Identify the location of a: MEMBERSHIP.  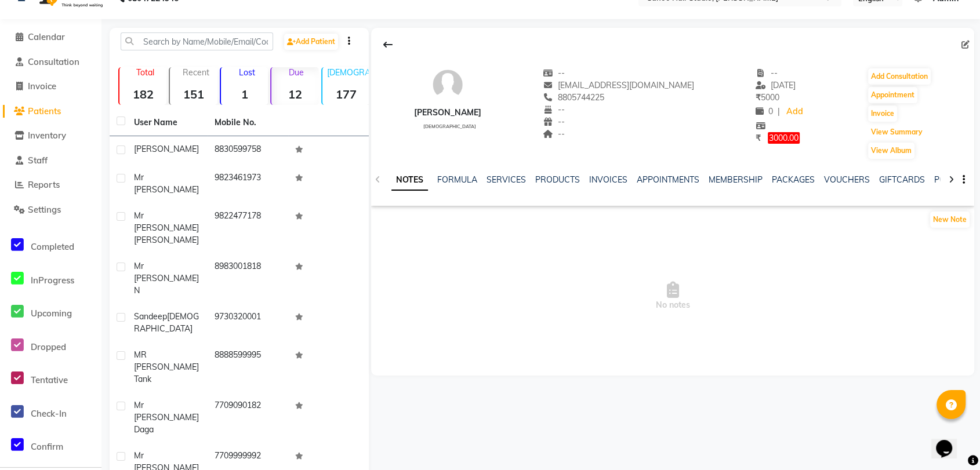
(735, 179).